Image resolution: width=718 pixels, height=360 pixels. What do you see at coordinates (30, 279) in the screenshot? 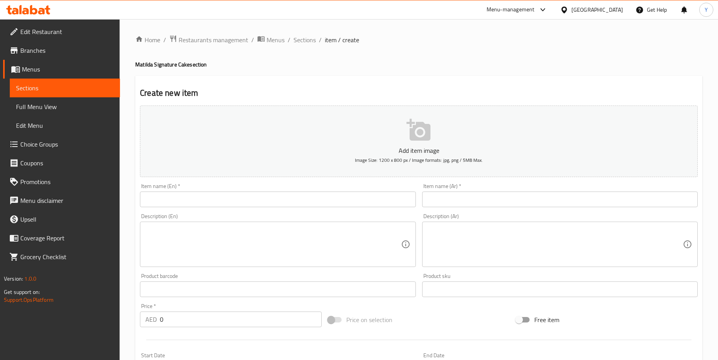
I see `span: 1.0.0` at bounding box center [30, 279].